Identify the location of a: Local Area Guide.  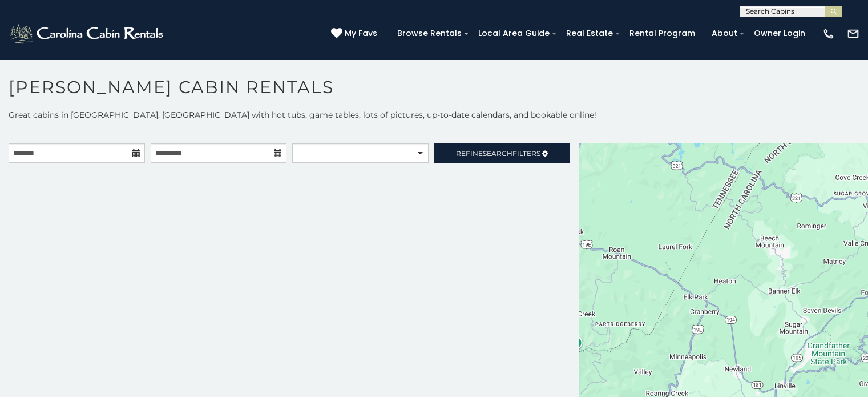
(514, 33).